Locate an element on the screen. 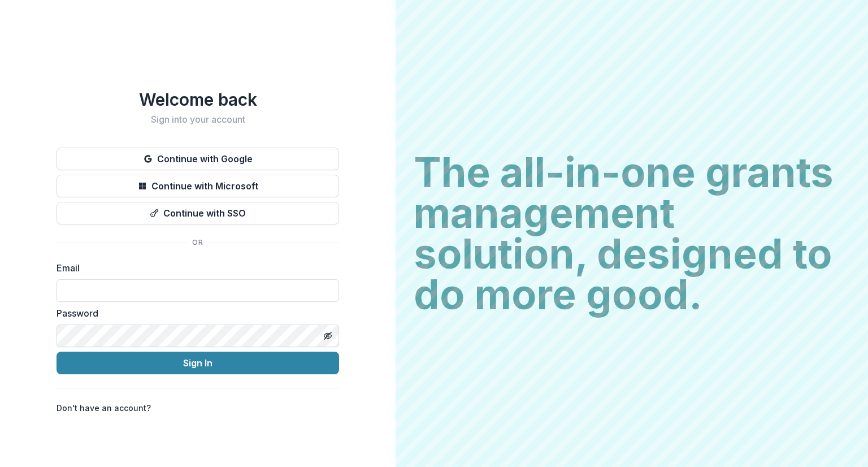 This screenshot has width=868, height=467. button: Continue with Microsoft is located at coordinates (198, 186).